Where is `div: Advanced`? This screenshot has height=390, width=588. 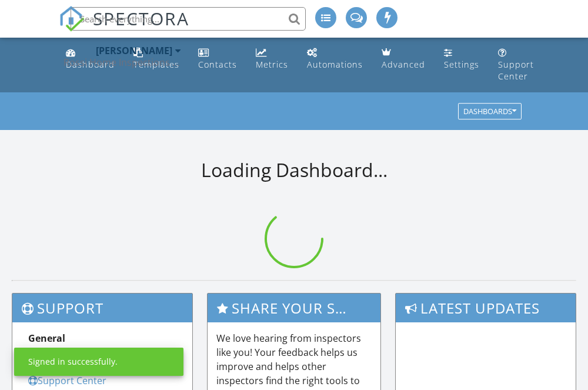
div: Advanced is located at coordinates (404, 64).